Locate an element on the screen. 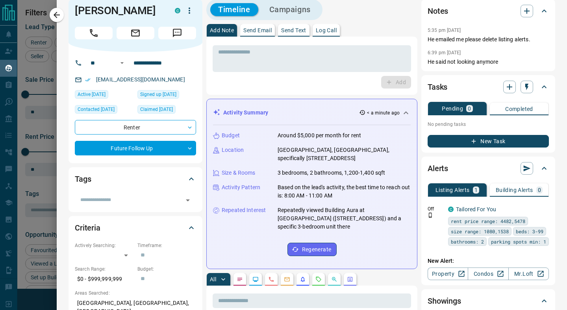  p: Timeframe: is located at coordinates (167, 246).